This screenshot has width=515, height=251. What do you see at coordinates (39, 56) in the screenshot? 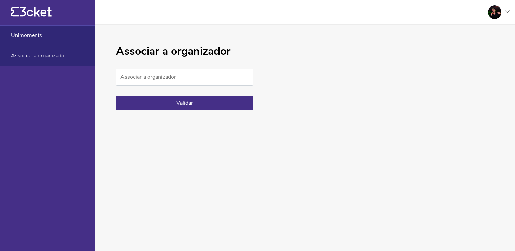
I see `span: Associar a organizador` at bounding box center [39, 56].